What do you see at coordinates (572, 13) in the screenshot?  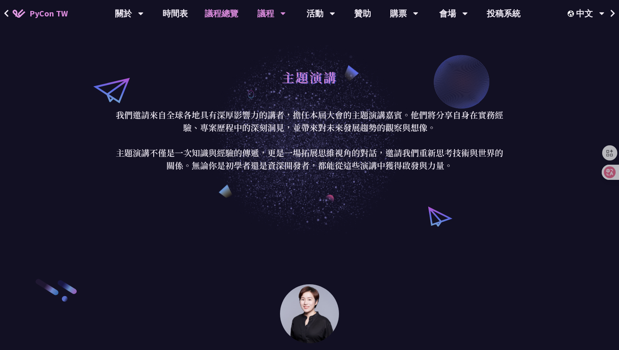 I see `img: Locale Icon` at bounding box center [572, 13].